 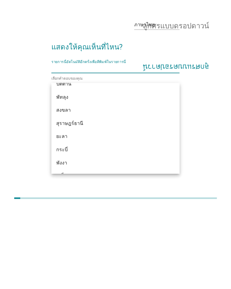 I want to click on font: ภูเก็ต, so click(x=62, y=259).